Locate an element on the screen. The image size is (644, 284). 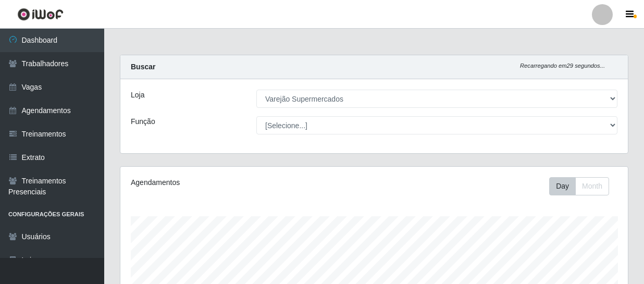
button: Day is located at coordinates (562, 186).